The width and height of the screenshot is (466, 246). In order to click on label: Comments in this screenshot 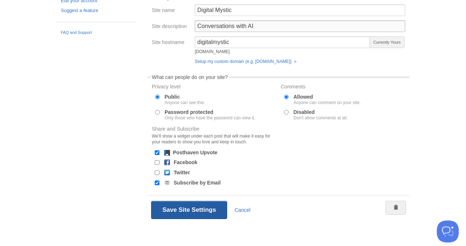, I will do `click(343, 87)`.